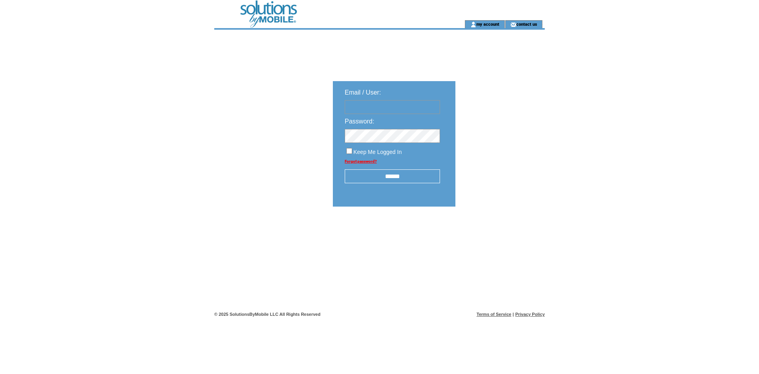 The image size is (759, 374). What do you see at coordinates (363, 92) in the screenshot?
I see `span: Email / User:` at bounding box center [363, 92].